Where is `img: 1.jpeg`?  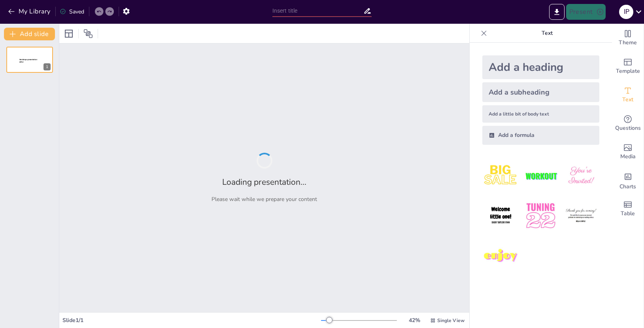 img: 1.jpeg is located at coordinates (501, 176).